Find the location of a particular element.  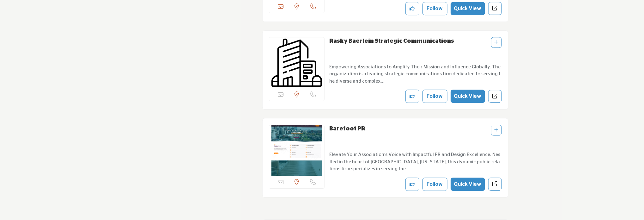

p: Barefoot PR is located at coordinates (347, 135).